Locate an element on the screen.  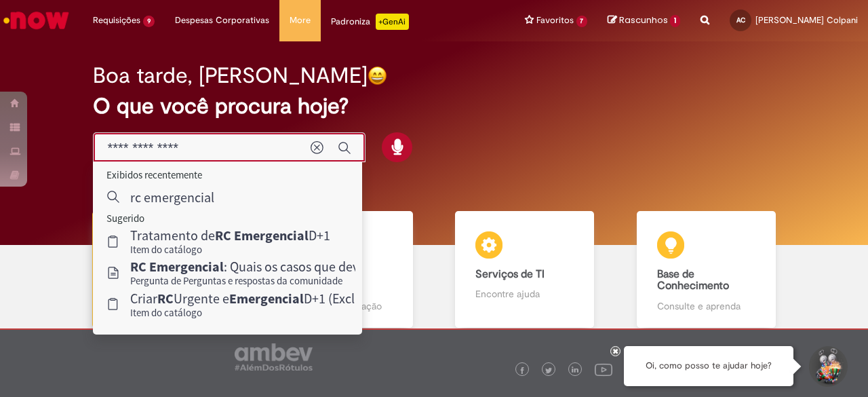
img: logo_footer_ambev_rotulo_gray.png is located at coordinates (273, 357).